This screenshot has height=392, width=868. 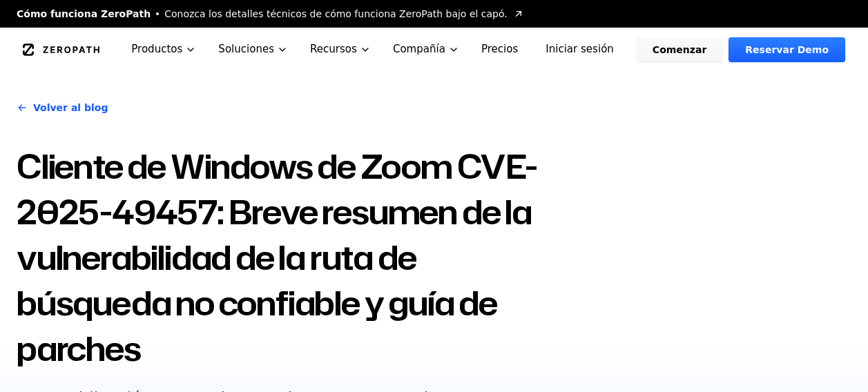 What do you see at coordinates (253, 49) in the screenshot?
I see `button: Soluciones` at bounding box center [253, 49].